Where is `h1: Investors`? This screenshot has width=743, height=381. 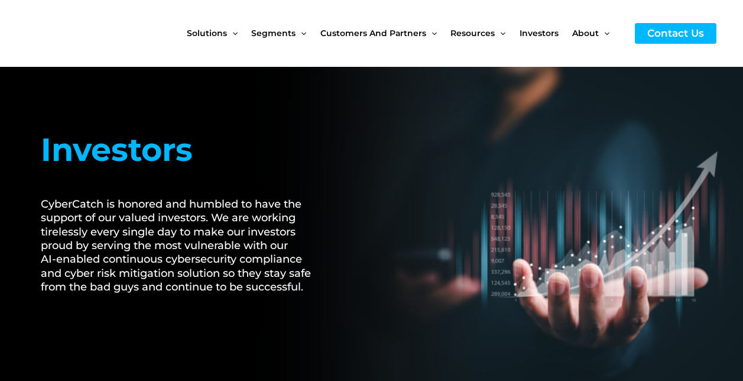 h1: Investors is located at coordinates (183, 150).